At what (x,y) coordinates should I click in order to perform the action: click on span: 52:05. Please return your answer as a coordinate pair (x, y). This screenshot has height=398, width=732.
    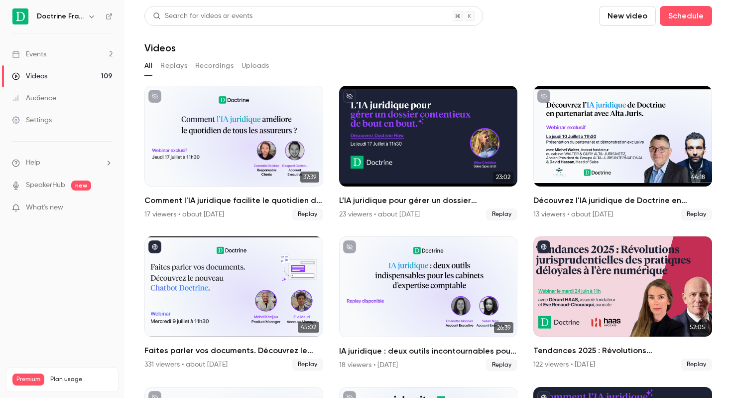
    Looking at the image, I should click on (697, 327).